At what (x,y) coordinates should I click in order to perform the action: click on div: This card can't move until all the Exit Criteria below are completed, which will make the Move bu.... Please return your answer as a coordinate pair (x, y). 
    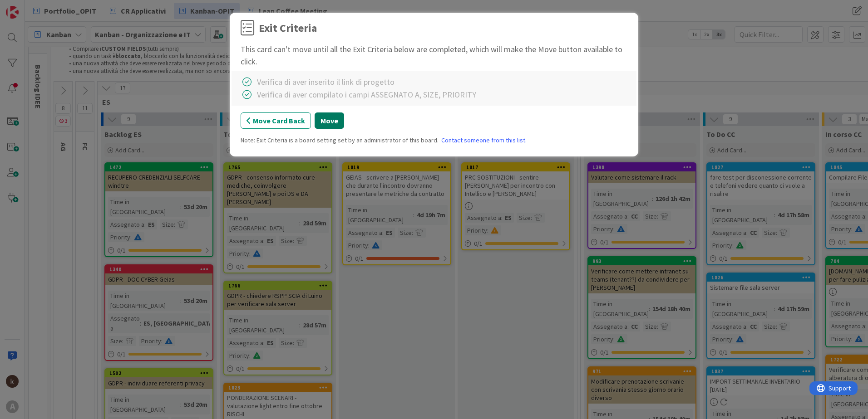
    Looking at the image, I should click on (434, 55).